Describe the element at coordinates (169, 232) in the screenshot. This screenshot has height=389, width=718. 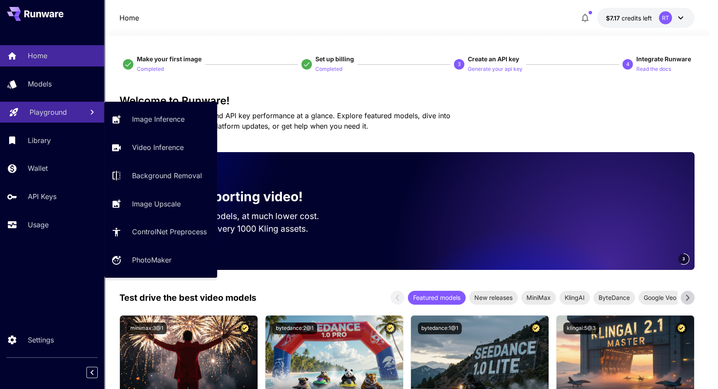
I see `p: ControlNet Preprocess` at that location.